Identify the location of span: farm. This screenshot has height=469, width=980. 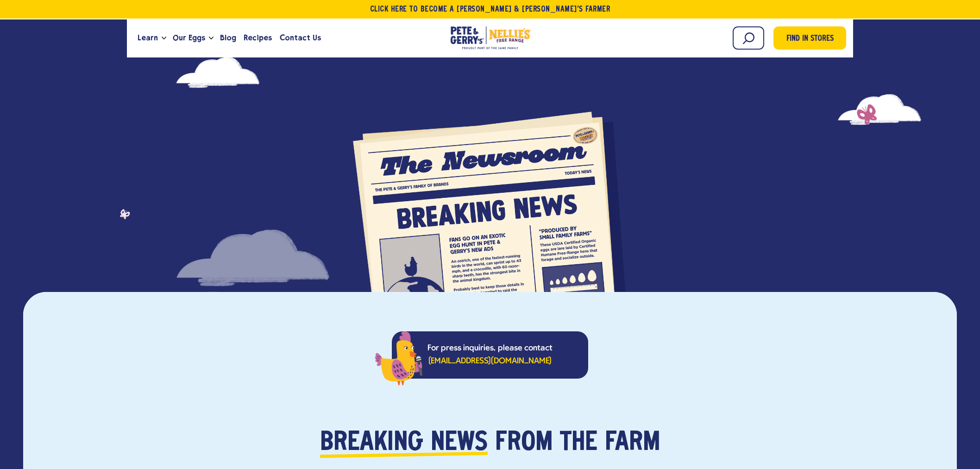
(632, 443).